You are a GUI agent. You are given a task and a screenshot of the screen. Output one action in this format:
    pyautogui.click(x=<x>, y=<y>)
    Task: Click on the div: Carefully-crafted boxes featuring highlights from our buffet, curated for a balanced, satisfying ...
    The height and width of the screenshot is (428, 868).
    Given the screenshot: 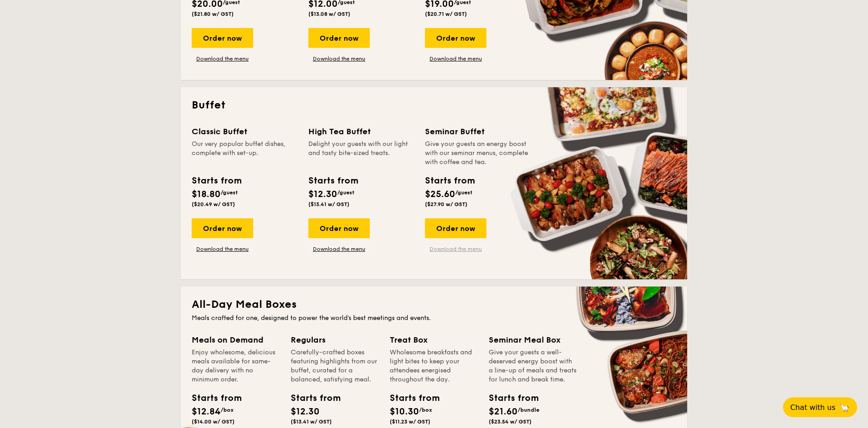 What is the action you would take?
    pyautogui.click(x=334, y=367)
    